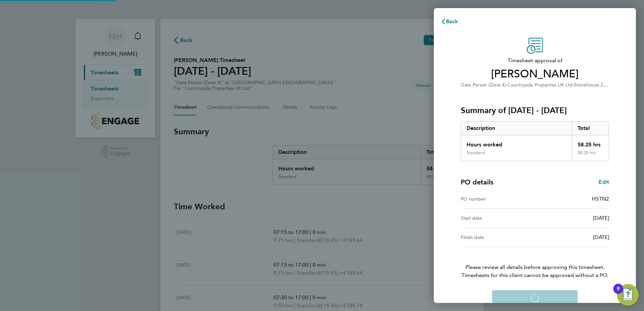 Image resolution: width=644 pixels, height=311 pixels. Describe the element at coordinates (476, 153) in the screenshot. I see `div: Standard` at that location.